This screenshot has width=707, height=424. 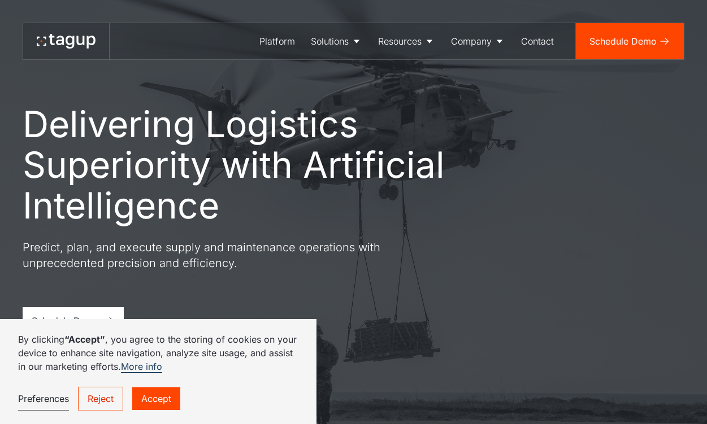 What do you see at coordinates (537, 41) in the screenshot?
I see `div: Contact` at bounding box center [537, 41].